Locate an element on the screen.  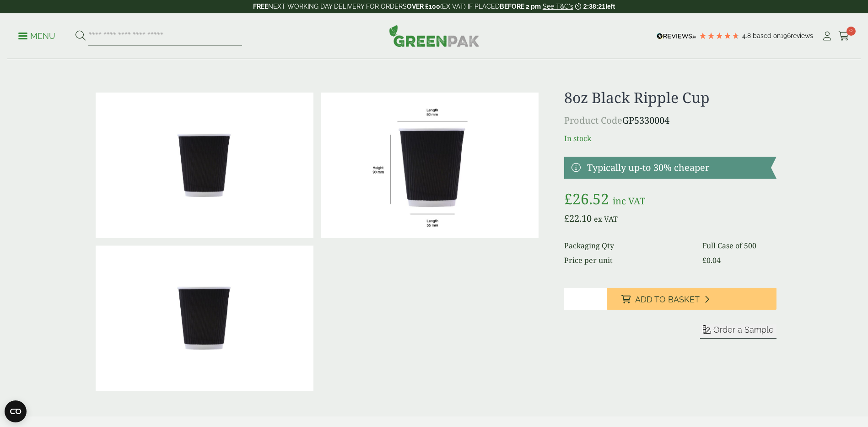
img: REVIEWS.io is located at coordinates (677, 36).